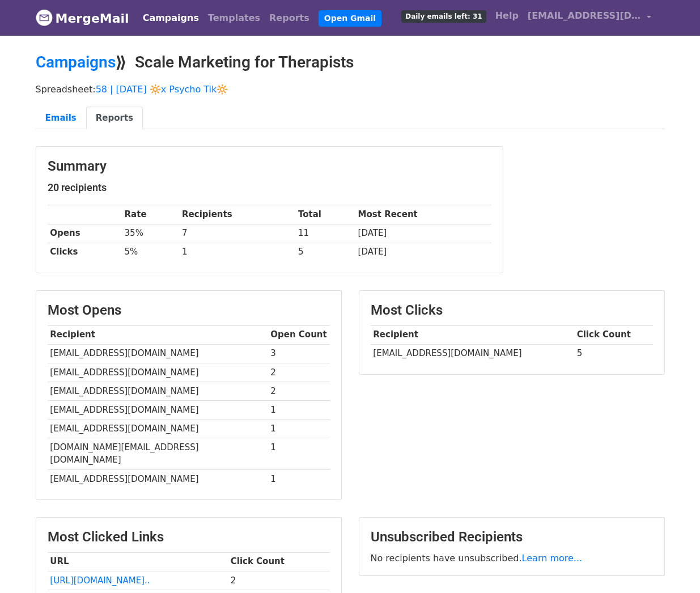 The image size is (700, 593). Describe the element at coordinates (350, 18) in the screenshot. I see `a: Open Gmail` at that location.